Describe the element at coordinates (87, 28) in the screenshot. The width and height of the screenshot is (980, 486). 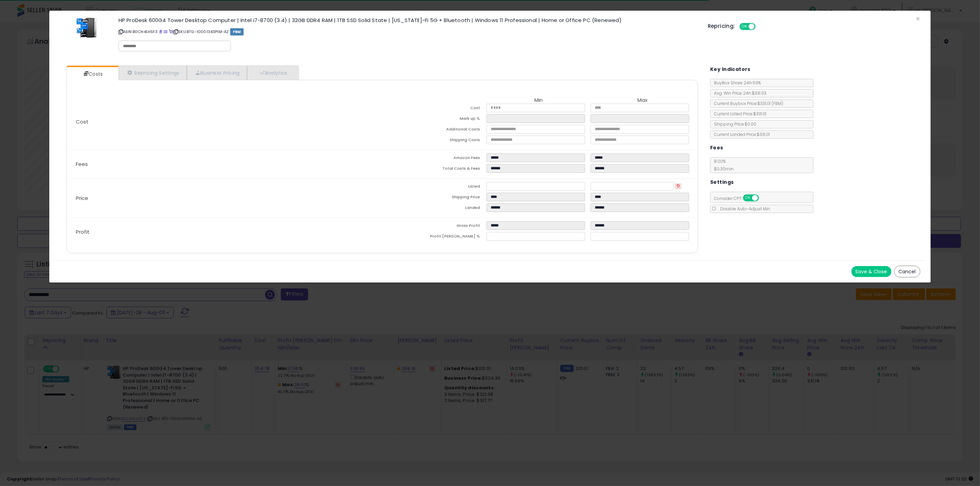
I see `img: 51fQh+PNToL._SL60_.jpg` at that location.